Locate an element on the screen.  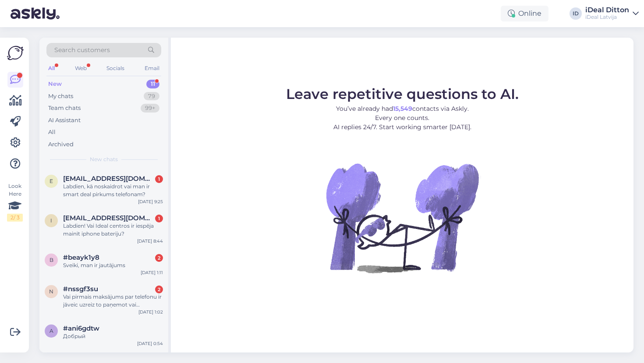
div: Email is located at coordinates (152, 69).